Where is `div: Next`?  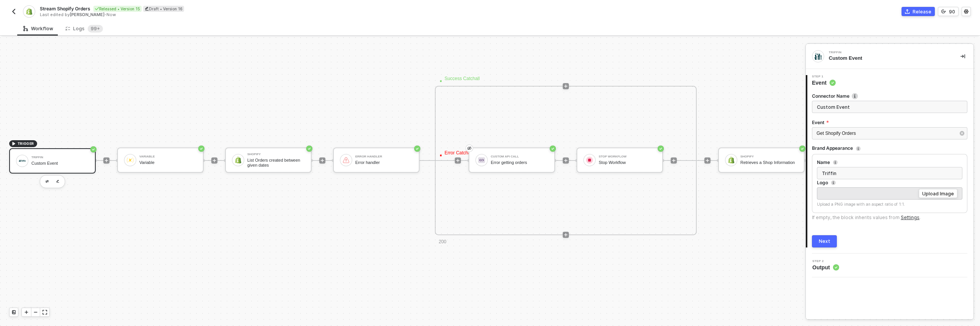 div: Next is located at coordinates (825, 241).